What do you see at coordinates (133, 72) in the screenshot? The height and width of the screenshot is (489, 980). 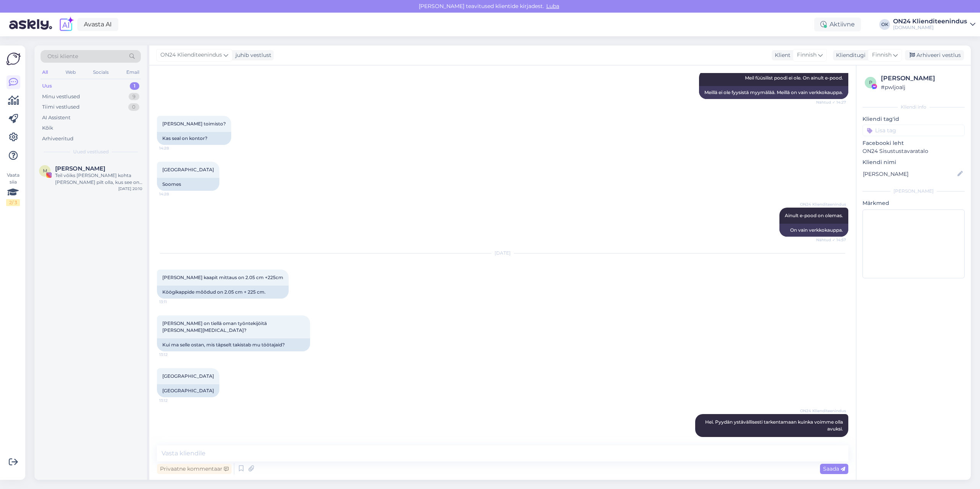 I see `div: Email` at bounding box center [133, 72].